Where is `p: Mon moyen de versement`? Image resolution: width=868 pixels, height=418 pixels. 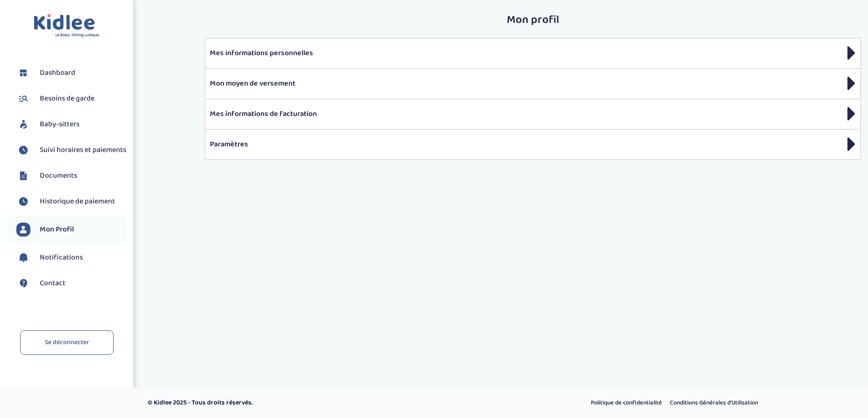 p: Mon moyen de versement is located at coordinates (533, 84).